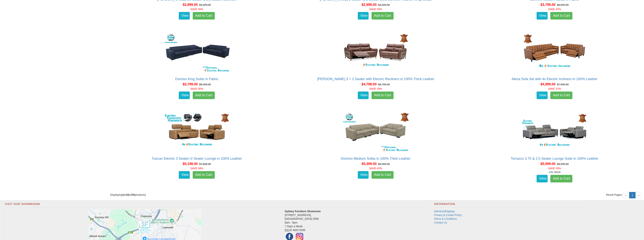  What do you see at coordinates (197, 79) in the screenshot?
I see `a: Domino King Sofas in Fabric` at bounding box center [197, 79].